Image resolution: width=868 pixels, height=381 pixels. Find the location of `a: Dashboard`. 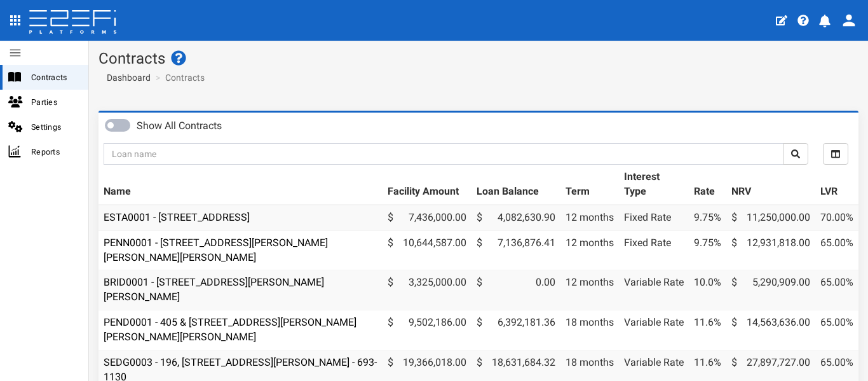

a: Dashboard is located at coordinates (126, 77).